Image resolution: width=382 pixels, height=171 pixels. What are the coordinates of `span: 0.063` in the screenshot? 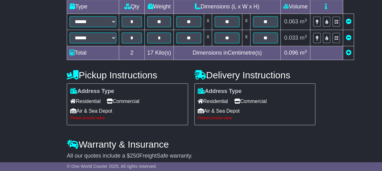 It's located at (291, 22).